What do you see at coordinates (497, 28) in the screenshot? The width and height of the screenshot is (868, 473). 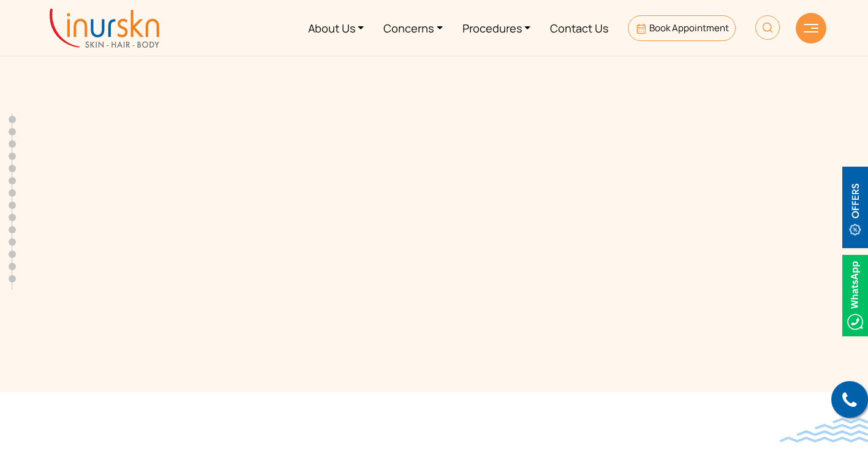 I see `a: Procedures` at bounding box center [497, 28].